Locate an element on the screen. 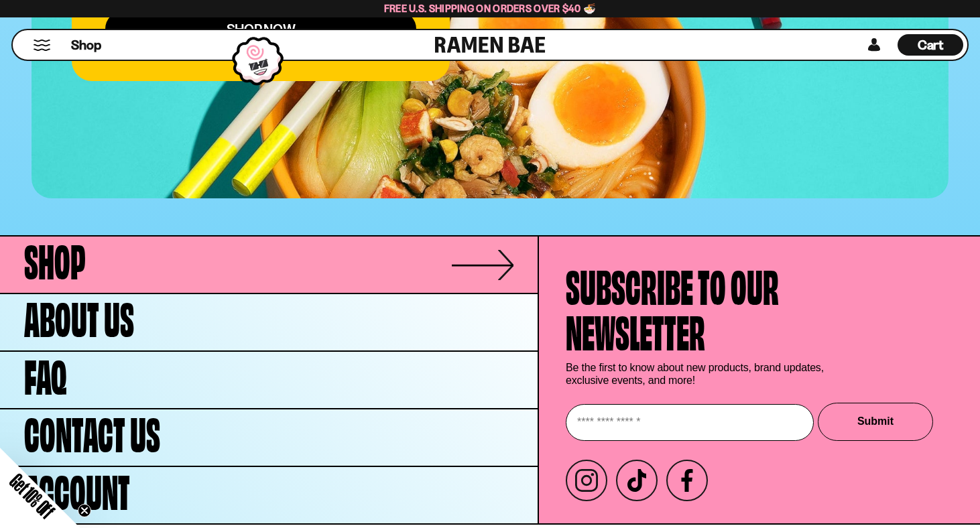 The height and width of the screenshot is (528, 980). span: Free U.S. Shipping on Orders over $40 🍜 is located at coordinates (490, 8).